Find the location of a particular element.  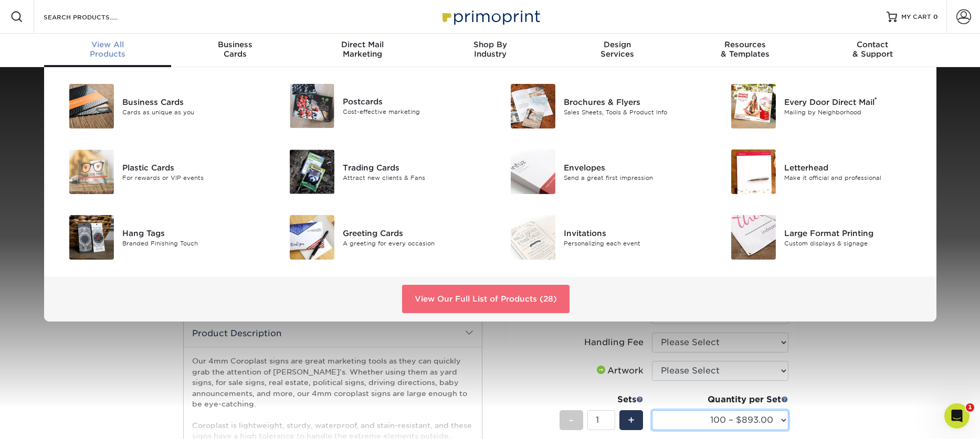

div: Hang Tags is located at coordinates (192, 233).